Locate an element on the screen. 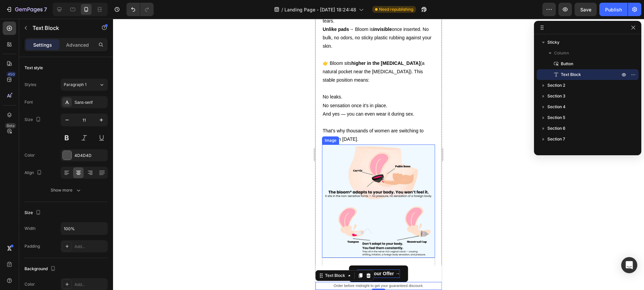 Image resolution: width=644 pixels, height=290 pixels. div: Styles is located at coordinates (30, 85).